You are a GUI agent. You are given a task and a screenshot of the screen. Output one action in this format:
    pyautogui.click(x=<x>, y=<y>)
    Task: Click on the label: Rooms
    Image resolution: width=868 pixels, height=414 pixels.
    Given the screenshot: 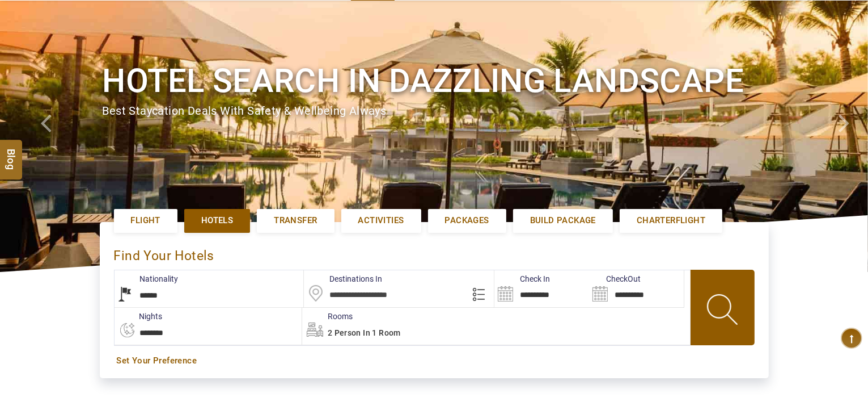 What is the action you would take?
    pyautogui.click(x=327, y=316)
    